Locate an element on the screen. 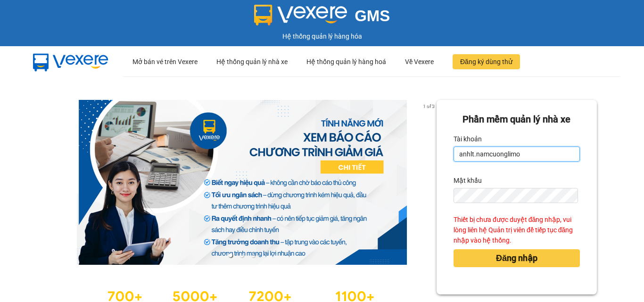  span: GMS is located at coordinates (372, 16).